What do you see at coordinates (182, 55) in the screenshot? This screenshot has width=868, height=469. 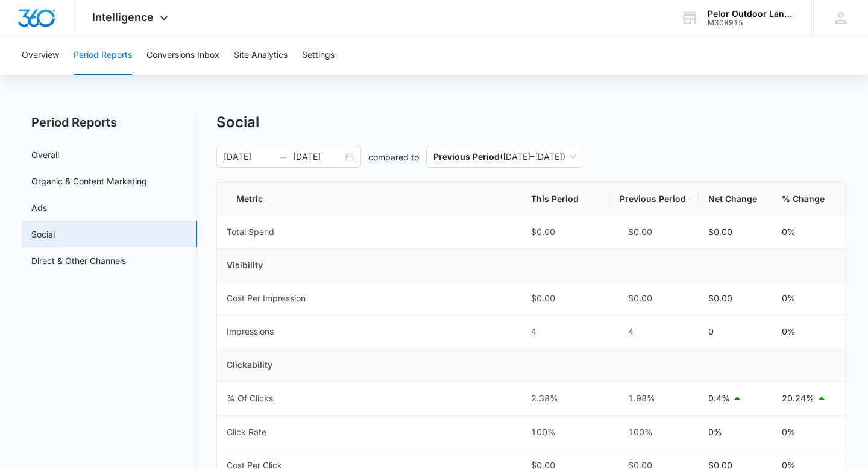 I see `button: Conversions Inbox` at bounding box center [182, 55].